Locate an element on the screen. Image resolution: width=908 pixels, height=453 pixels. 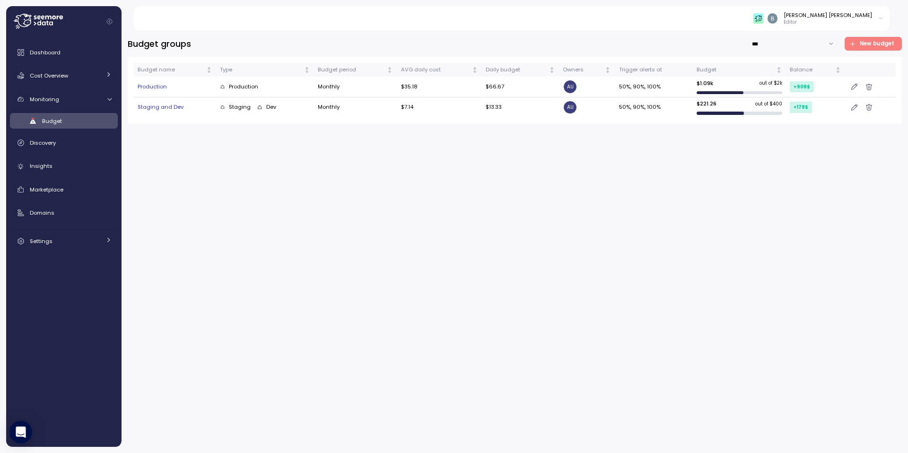
a: Insights is located at coordinates (64, 166).